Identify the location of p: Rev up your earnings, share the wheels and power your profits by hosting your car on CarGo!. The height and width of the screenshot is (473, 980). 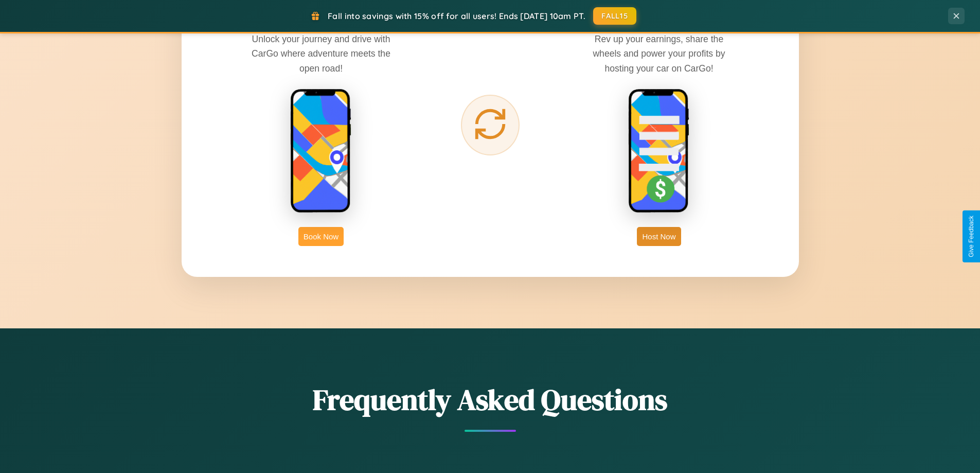
(659, 54).